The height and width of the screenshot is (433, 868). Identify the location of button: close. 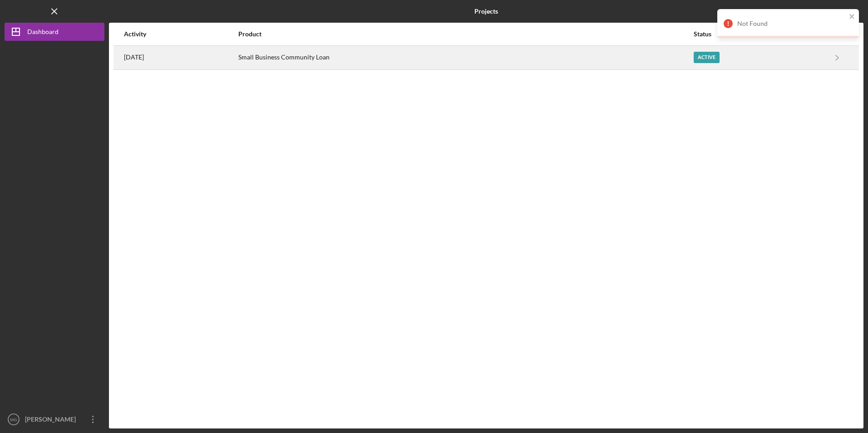
(852, 16).